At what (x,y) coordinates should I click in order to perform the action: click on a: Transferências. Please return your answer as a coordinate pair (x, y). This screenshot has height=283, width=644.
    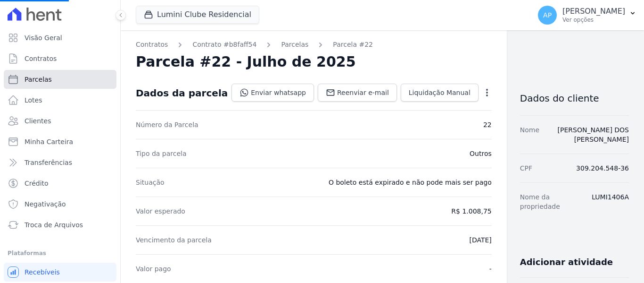
    Looking at the image, I should click on (60, 162).